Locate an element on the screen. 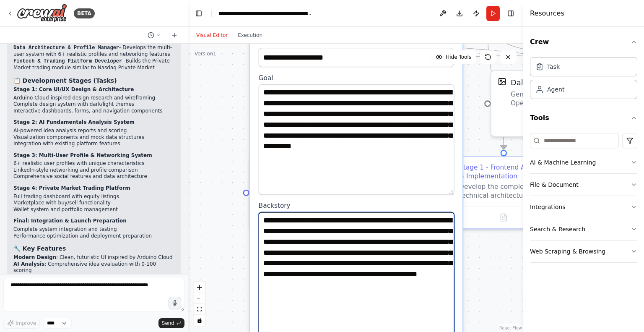  button: Hide left sidebar is located at coordinates (199, 13).